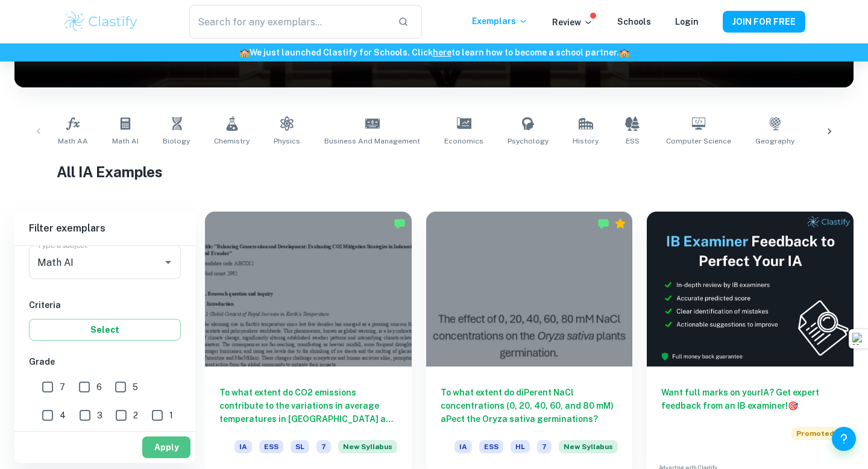 The height and width of the screenshot is (469, 868). What do you see at coordinates (171, 416) in the screenshot?
I see `span: 1` at bounding box center [171, 416].